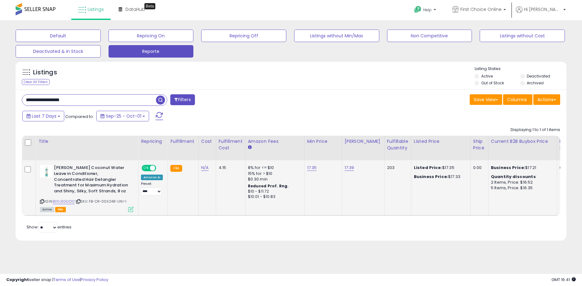 Image resolution: width=582 pixels, height=286 pixels. What do you see at coordinates (486, 76) in the screenshot?
I see `label: Active` at bounding box center [486, 76].